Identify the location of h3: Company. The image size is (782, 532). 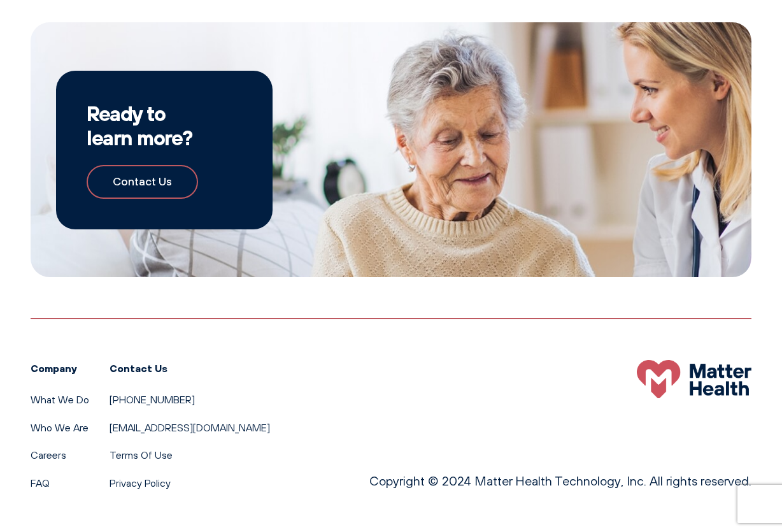
(60, 368).